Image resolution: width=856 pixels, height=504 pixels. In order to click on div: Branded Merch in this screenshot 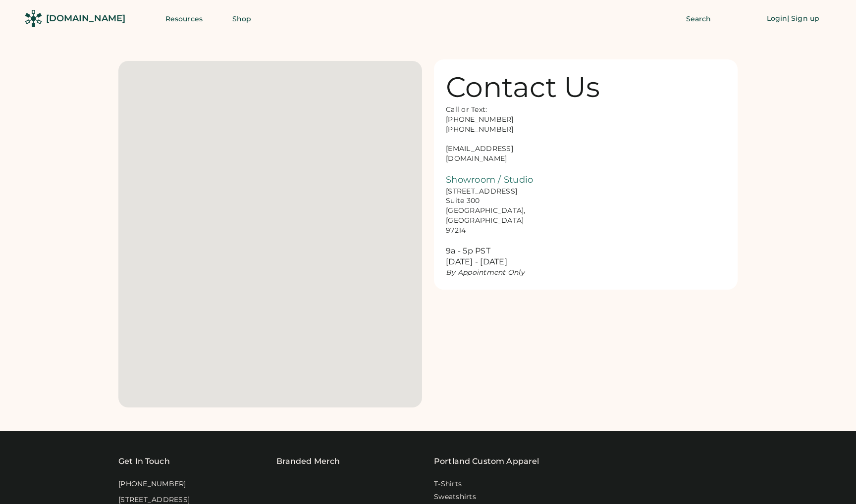, I will do `click(308, 462)`.